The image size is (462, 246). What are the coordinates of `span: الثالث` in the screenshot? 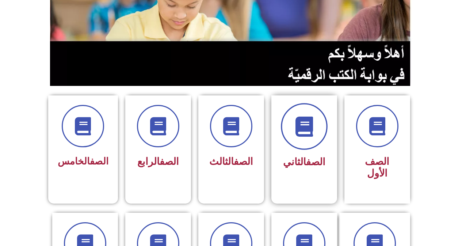 It's located at (231, 161).